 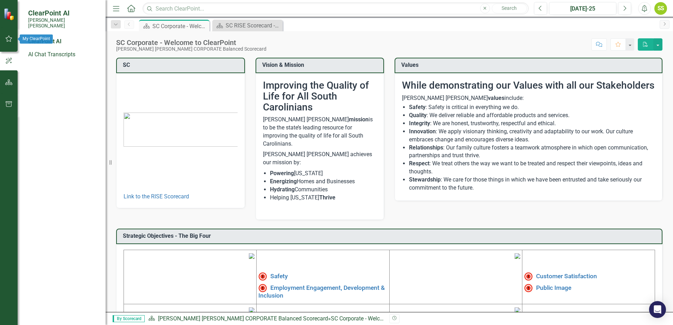 I want to click on strong: Hydrating, so click(x=282, y=189).